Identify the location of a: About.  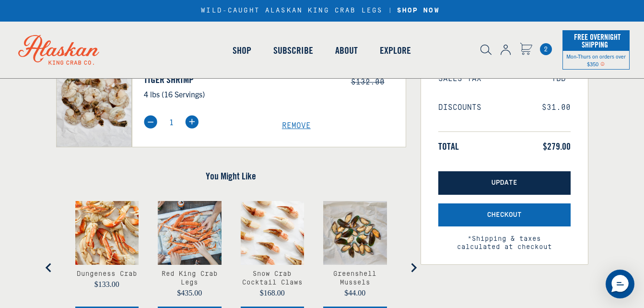
(346, 50).